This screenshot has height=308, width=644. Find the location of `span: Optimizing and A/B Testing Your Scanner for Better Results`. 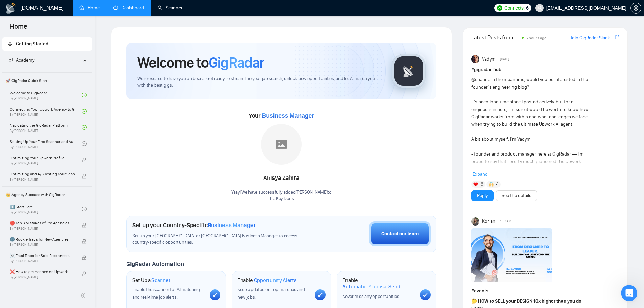

span: Optimizing and A/B Testing Your Scanner for Better Results is located at coordinates (42, 174).